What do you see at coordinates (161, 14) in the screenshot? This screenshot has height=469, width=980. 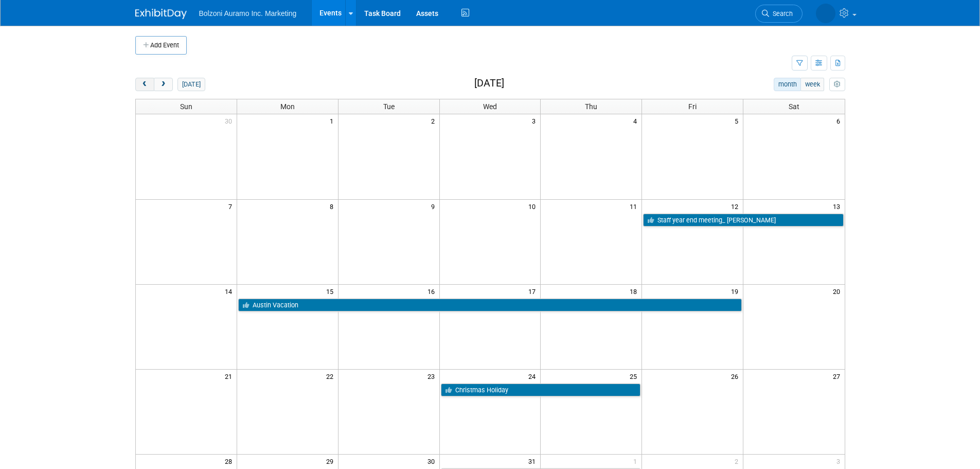 I see `img: ExhibitDay` at bounding box center [161, 14].